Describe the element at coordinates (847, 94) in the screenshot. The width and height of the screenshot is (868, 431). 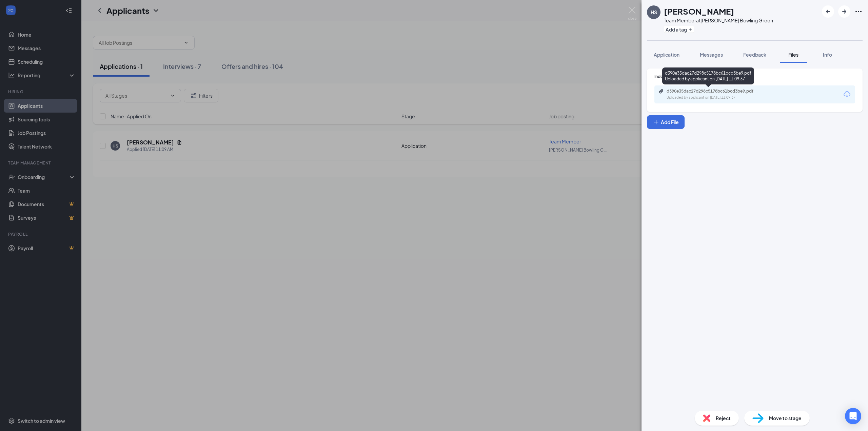
I see `a: Download` at that location.